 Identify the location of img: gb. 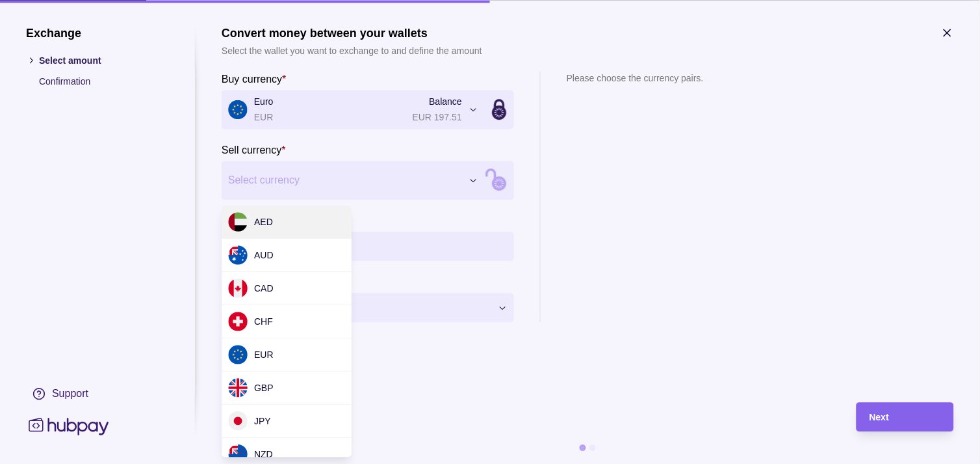
(238, 388).